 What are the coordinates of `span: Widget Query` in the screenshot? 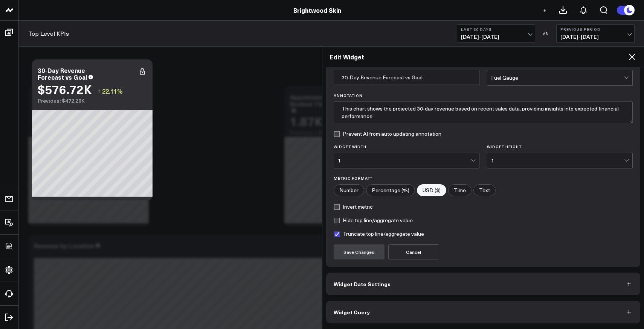 It's located at (352, 312).